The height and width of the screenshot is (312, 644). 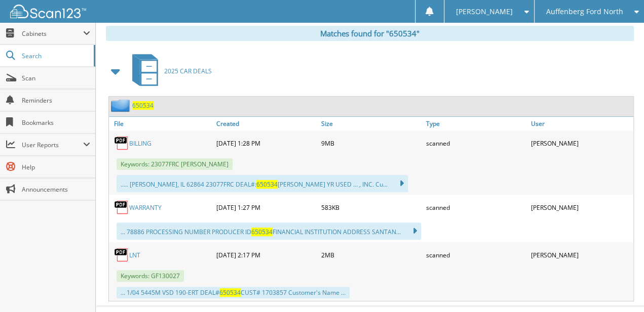 What do you see at coordinates (619, 288) in the screenshot?
I see `div: Chat Widget` at bounding box center [619, 288].